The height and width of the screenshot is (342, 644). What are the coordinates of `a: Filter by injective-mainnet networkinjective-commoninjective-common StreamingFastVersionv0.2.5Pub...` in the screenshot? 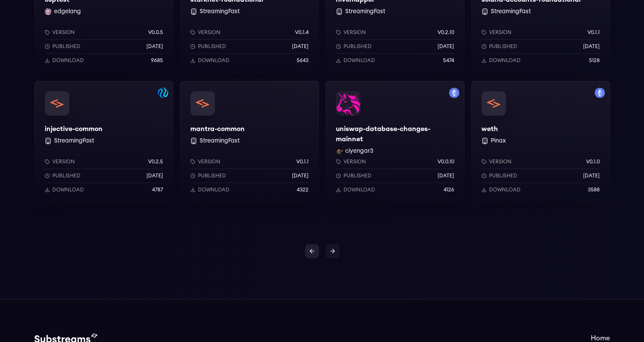 It's located at (103, 142).